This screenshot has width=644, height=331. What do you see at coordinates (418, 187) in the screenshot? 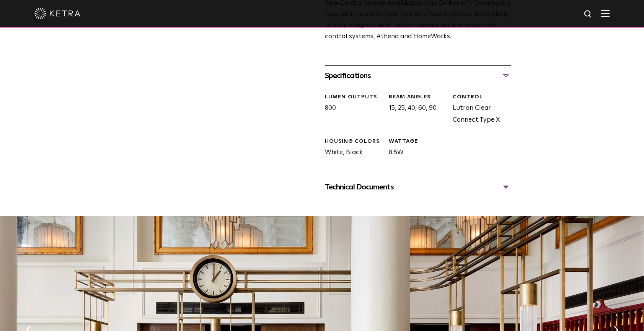
I see `div: Technical Documents` at bounding box center [418, 187].